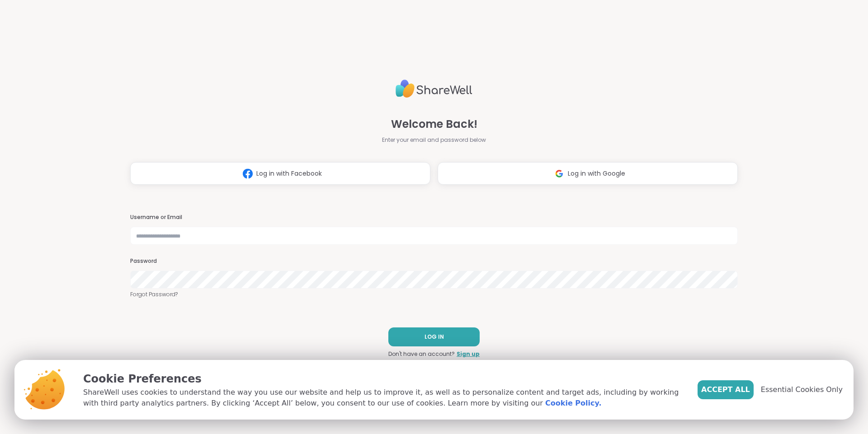  Describe the element at coordinates (434, 295) in the screenshot. I see `a: Forgot Password?` at that location.